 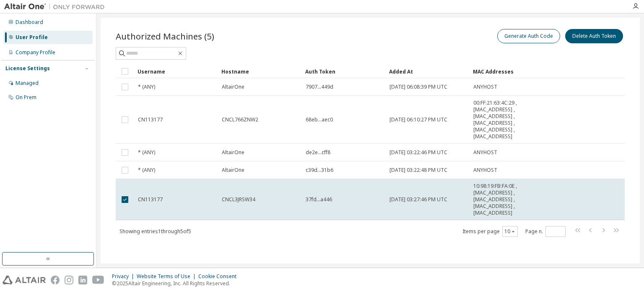 What do you see at coordinates (319, 87) in the screenshot?
I see `span: 7907...449d` at bounding box center [319, 87].